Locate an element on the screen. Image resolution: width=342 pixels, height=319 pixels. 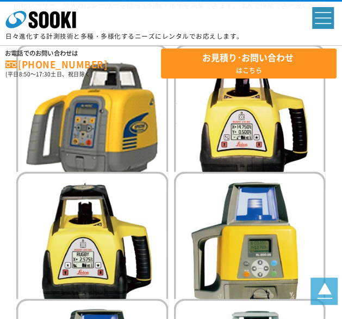
img: グレードレーザー GL1425C is located at coordinates (92, 120).